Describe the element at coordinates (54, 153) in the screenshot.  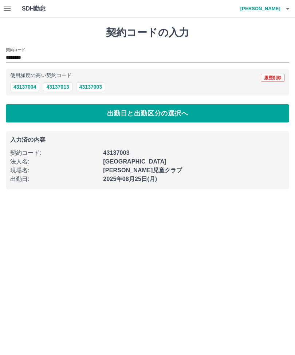
I see `p: 契約コード :` at that location.